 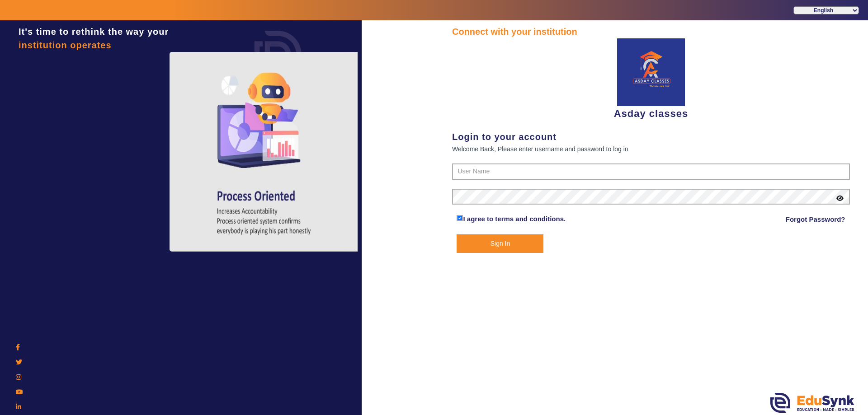 What do you see at coordinates (651, 149) in the screenshot?
I see `div: Welcome Back, Please enter username and password to log in` at bounding box center [651, 149].